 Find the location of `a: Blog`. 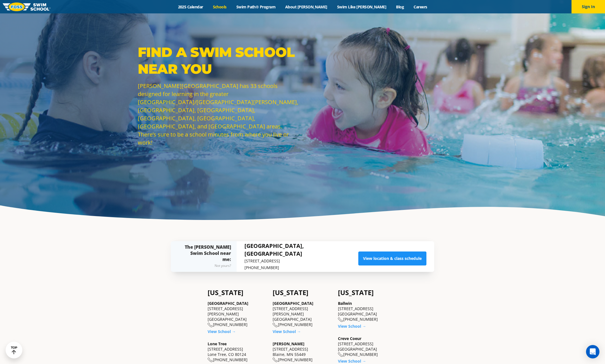

a: Blog is located at coordinates (400, 6).